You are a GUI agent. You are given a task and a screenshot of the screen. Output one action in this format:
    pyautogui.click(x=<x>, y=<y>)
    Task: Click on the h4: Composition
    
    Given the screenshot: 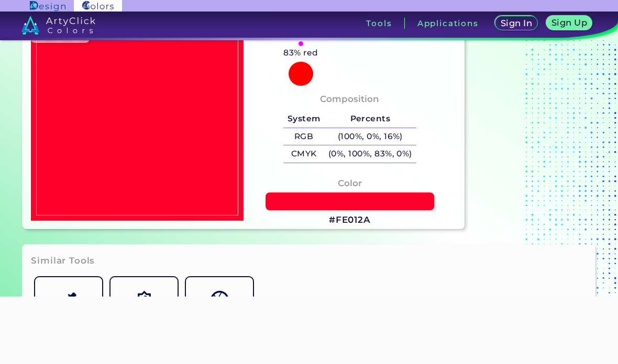 What is the action you would take?
    pyautogui.click(x=349, y=99)
    